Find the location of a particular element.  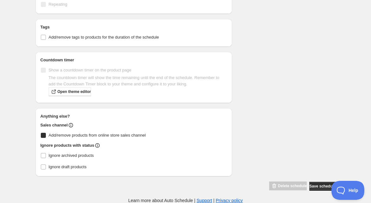

a: Privacy policy is located at coordinates (229, 201).